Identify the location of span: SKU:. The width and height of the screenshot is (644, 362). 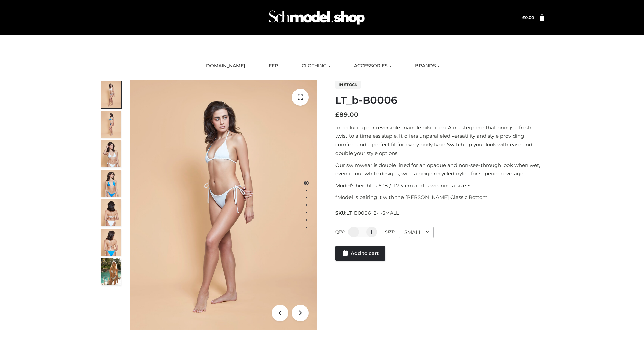
(367, 213).